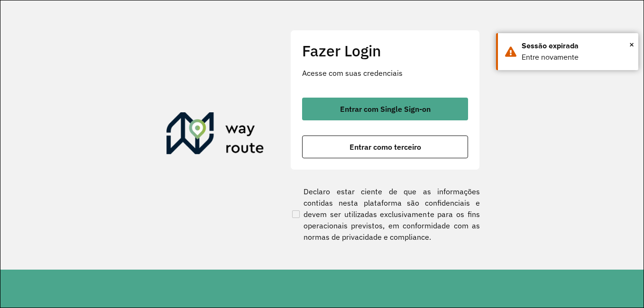 Image resolution: width=644 pixels, height=308 pixels. Describe the element at coordinates (385, 147) in the screenshot. I see `span: Entrar como terceiro` at that location.